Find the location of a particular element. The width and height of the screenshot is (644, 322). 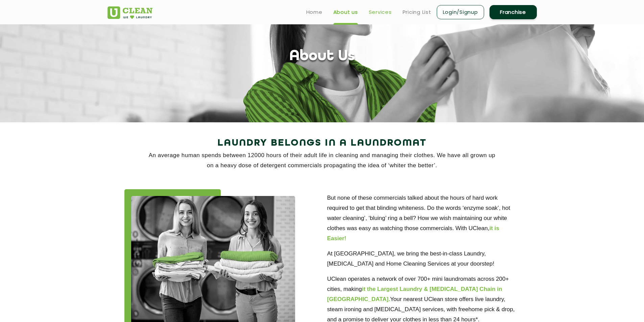

h2: Laundry Belongs in a Laundromat is located at coordinates (322, 143).